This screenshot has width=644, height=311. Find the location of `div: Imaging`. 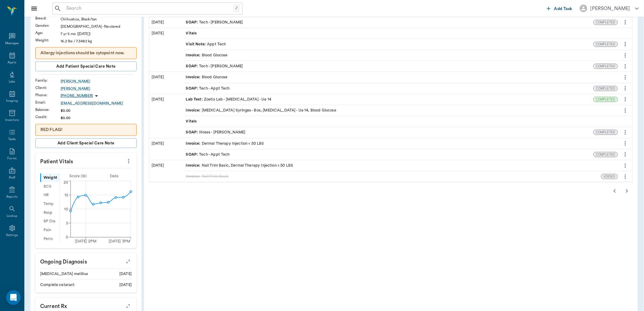

div: Imaging is located at coordinates (12, 101).